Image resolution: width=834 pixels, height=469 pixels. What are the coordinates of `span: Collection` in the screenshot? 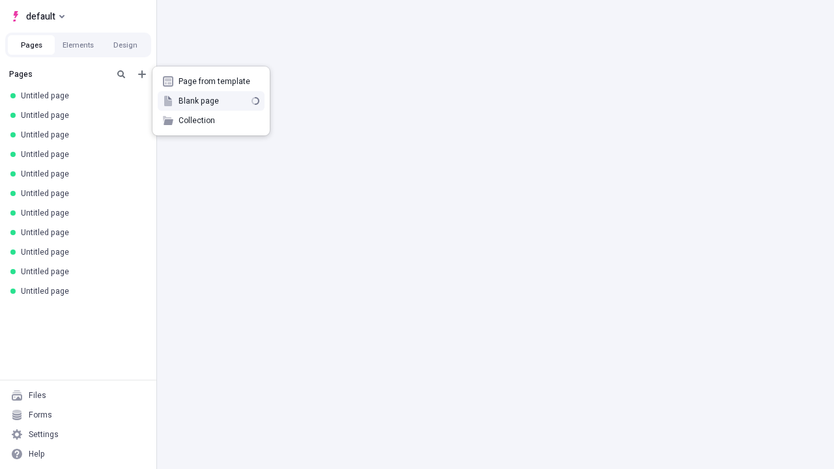 It's located at (219, 121).